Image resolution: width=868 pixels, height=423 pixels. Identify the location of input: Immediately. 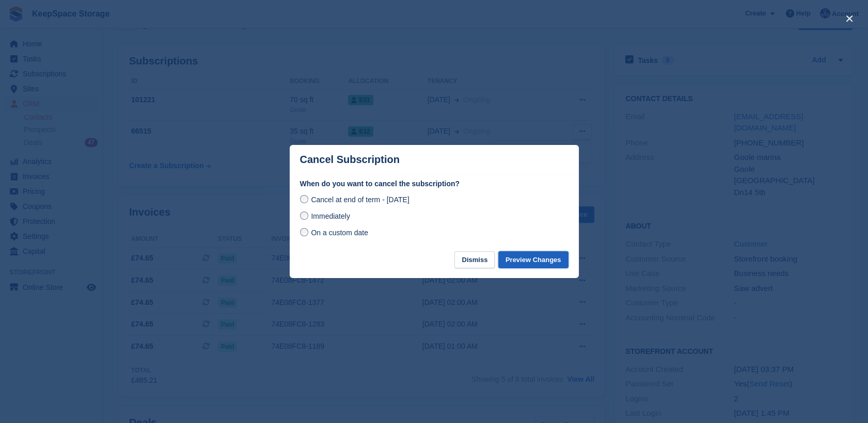
(304, 216).